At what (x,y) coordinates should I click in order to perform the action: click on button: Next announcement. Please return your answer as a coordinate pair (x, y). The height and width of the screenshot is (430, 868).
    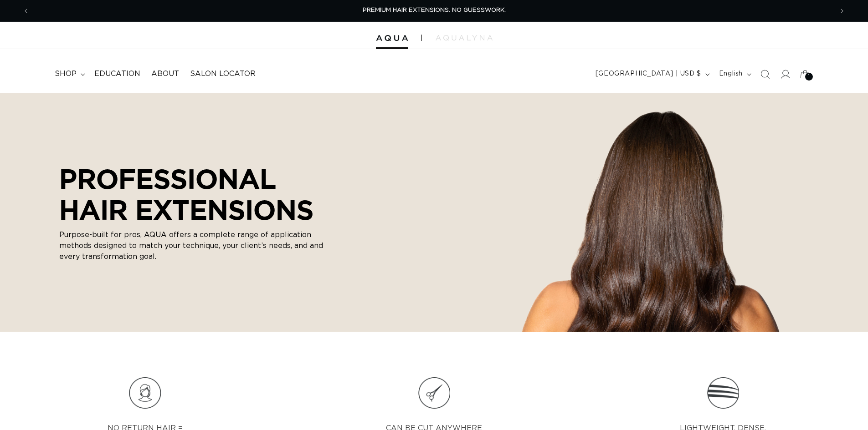
    Looking at the image, I should click on (842, 11).